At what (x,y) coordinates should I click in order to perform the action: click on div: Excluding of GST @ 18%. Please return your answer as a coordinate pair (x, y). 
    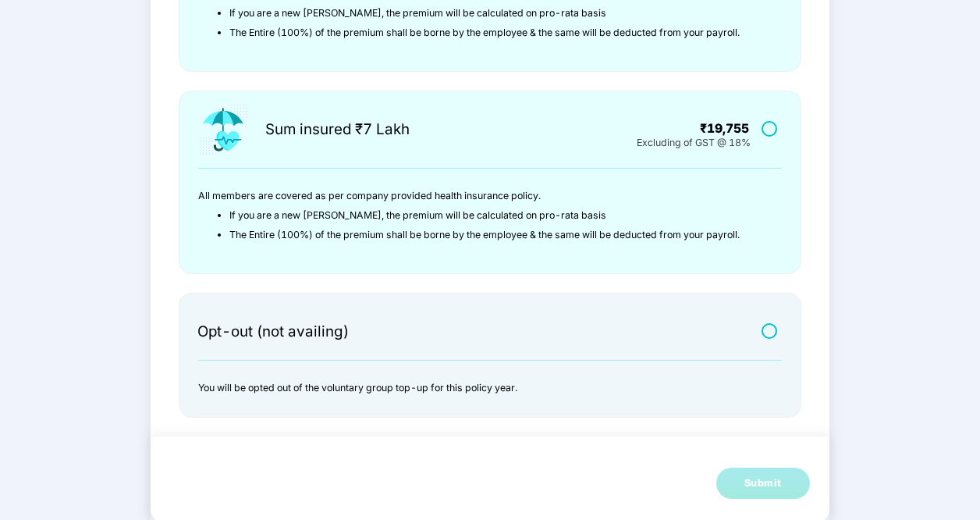
    Looking at the image, I should click on (694, 139).